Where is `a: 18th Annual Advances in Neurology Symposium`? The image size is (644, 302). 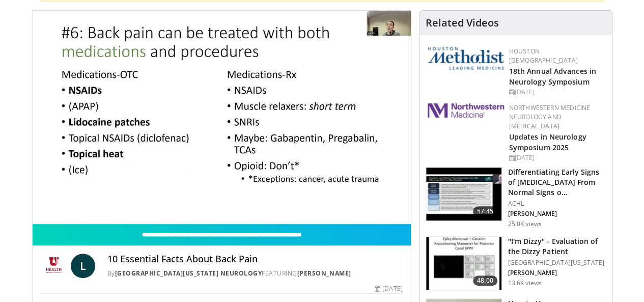 a: 18th Annual Advances in Neurology Symposium is located at coordinates (552, 77).